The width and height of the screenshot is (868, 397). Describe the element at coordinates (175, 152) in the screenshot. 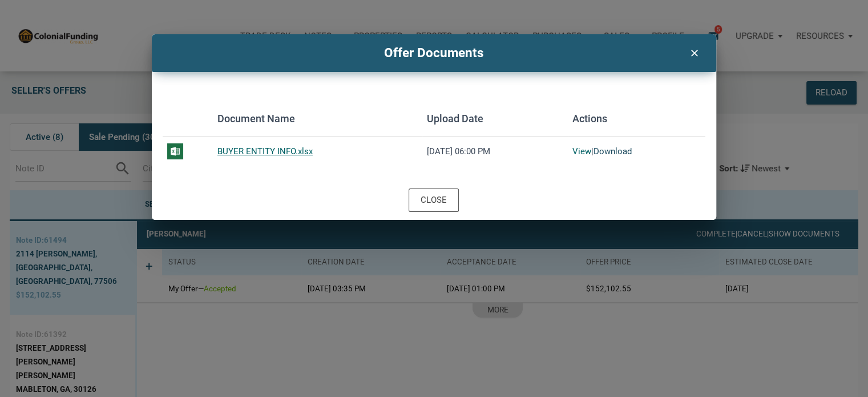

I see `img: excel.png` at that location.